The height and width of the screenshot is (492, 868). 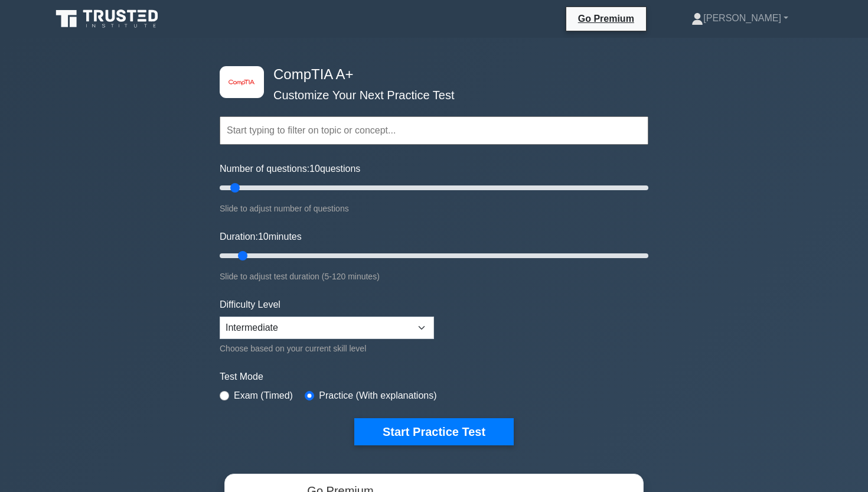 What do you see at coordinates (290, 169) in the screenshot?
I see `label: Number of questions: questions` at bounding box center [290, 169].